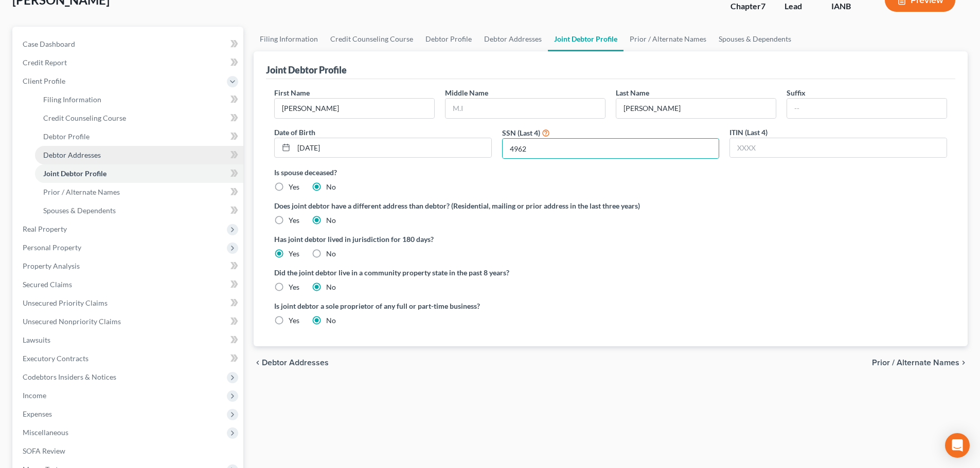 This screenshot has width=980, height=468. Describe the element at coordinates (129, 62) in the screenshot. I see `a: Credit Report` at that location.